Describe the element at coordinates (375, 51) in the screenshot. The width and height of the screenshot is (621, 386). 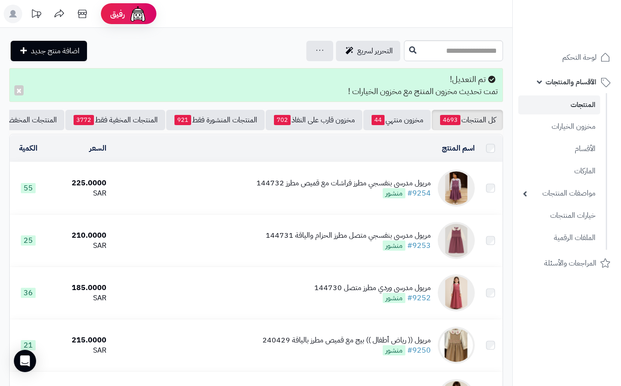
I see `span: التحرير لسريع` at that location.